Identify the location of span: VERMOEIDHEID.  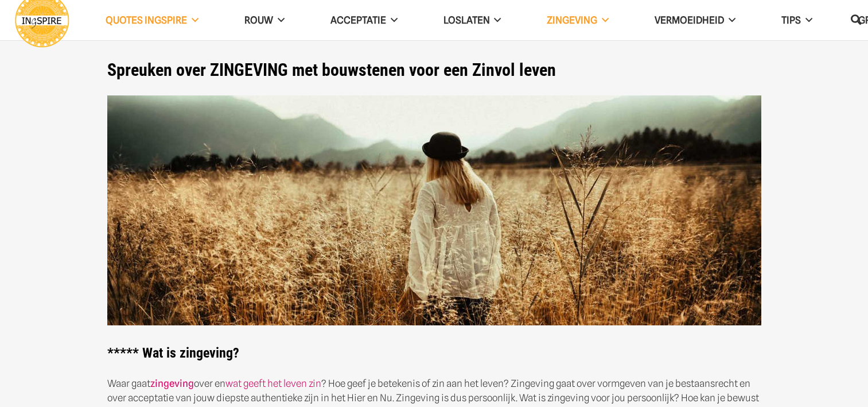
(689, 20).